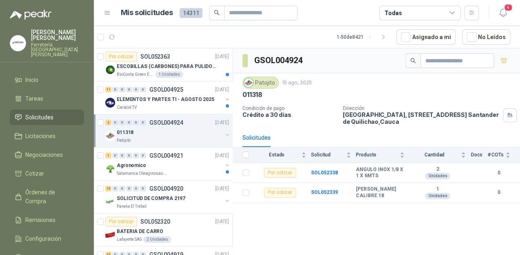 The width and height of the screenshot is (520, 255). What do you see at coordinates (289, 109) in the screenshot?
I see `p: Condición de pago` at bounding box center [289, 109].